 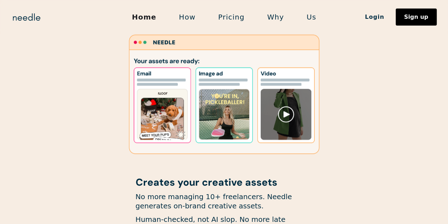 What do you see at coordinates (375, 17) in the screenshot?
I see `a: Login` at bounding box center [375, 17].